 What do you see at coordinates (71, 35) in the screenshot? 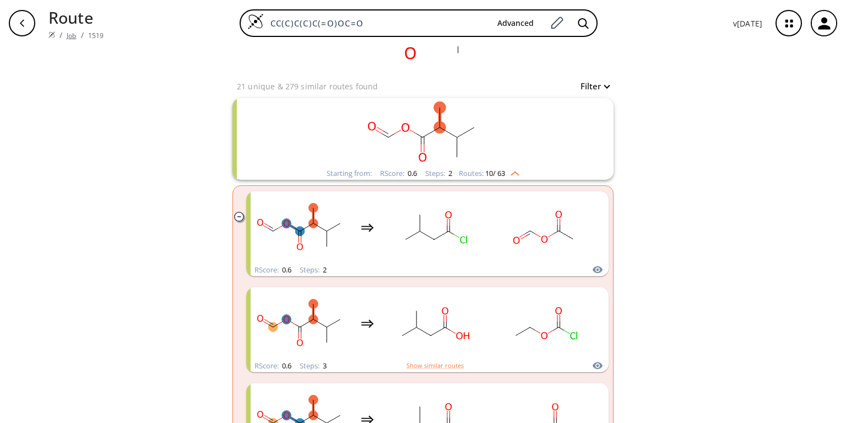
I see `a: Job` at bounding box center [71, 35].